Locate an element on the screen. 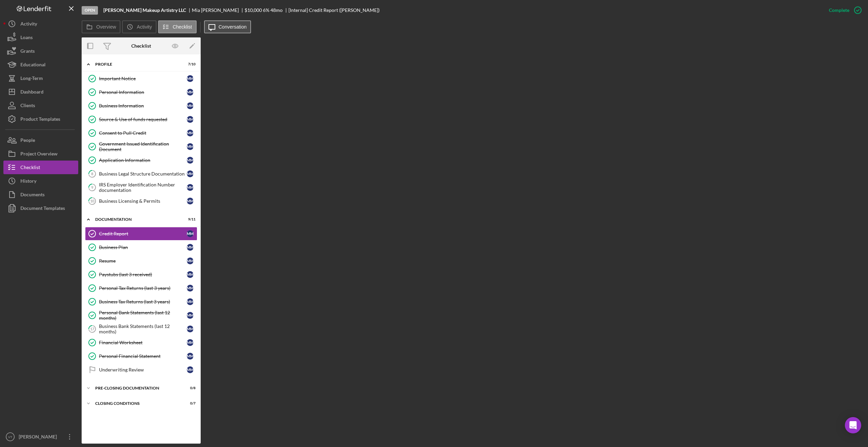 This screenshot has height=447, width=868. a: Source & Use of funds requestedMM is located at coordinates (141, 120).